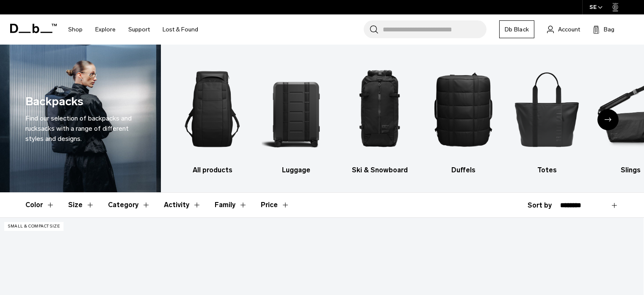  Describe the element at coordinates (547, 170) in the screenshot. I see `h3: Totes` at that location.